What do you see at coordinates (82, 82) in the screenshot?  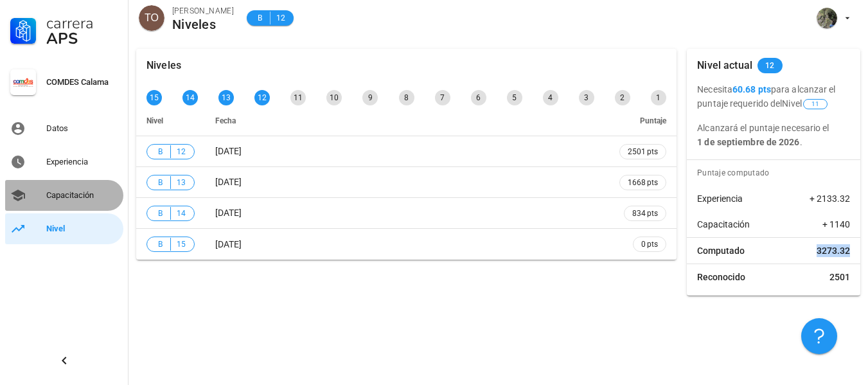 I see `div: COMDES Calama` at bounding box center [82, 82].